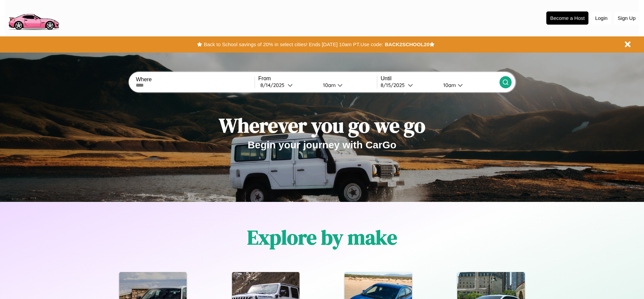  Describe the element at coordinates (33, 18) in the screenshot. I see `img: logo` at that location.